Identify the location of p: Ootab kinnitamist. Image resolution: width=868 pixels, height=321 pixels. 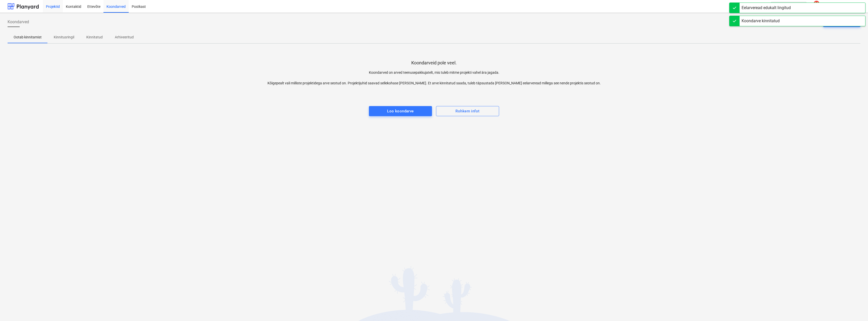
(28, 37).